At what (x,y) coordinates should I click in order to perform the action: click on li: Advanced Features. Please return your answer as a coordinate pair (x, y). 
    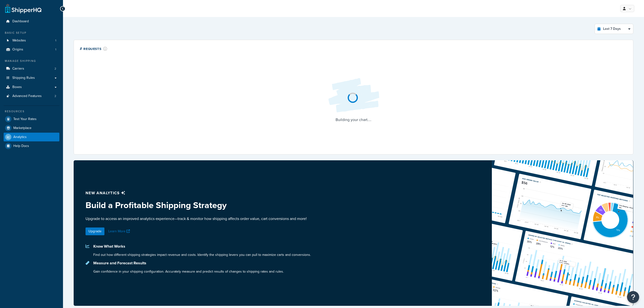
    Looking at the image, I should click on (32, 96).